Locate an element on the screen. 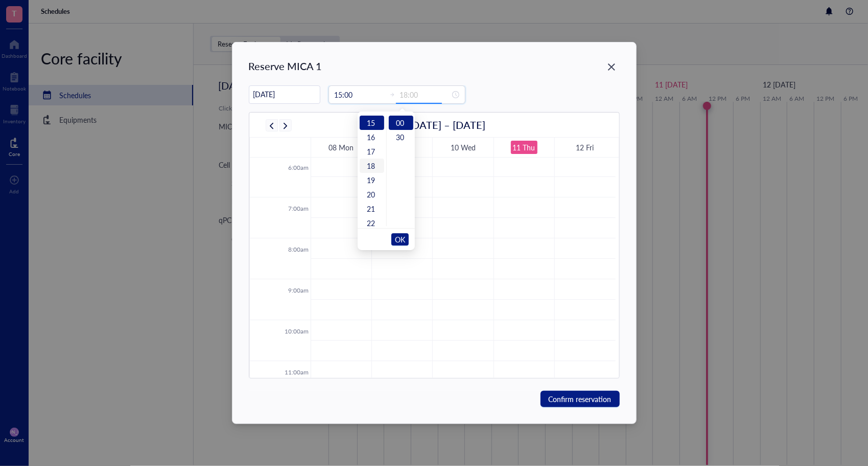  div: 10:00am is located at coordinates (296, 331).